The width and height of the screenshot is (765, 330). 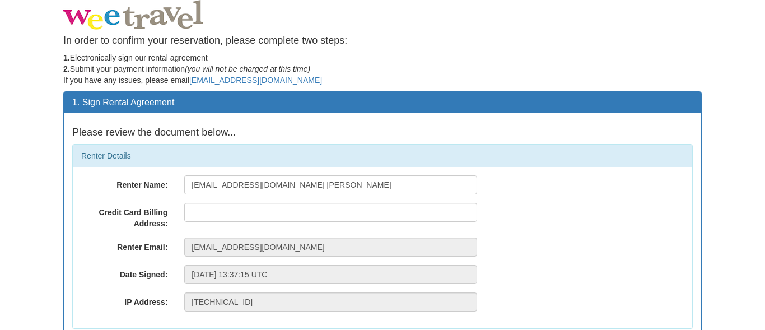 I want to click on p: Electronically sign our rental agreement Submit your payment information If you have any issues, ..., so click(x=382, y=69).